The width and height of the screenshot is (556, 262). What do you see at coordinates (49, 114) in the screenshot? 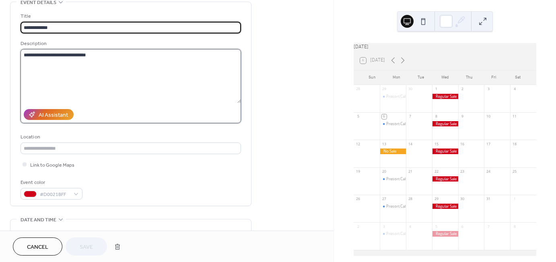
I see `button: AI Assistant` at bounding box center [49, 114].